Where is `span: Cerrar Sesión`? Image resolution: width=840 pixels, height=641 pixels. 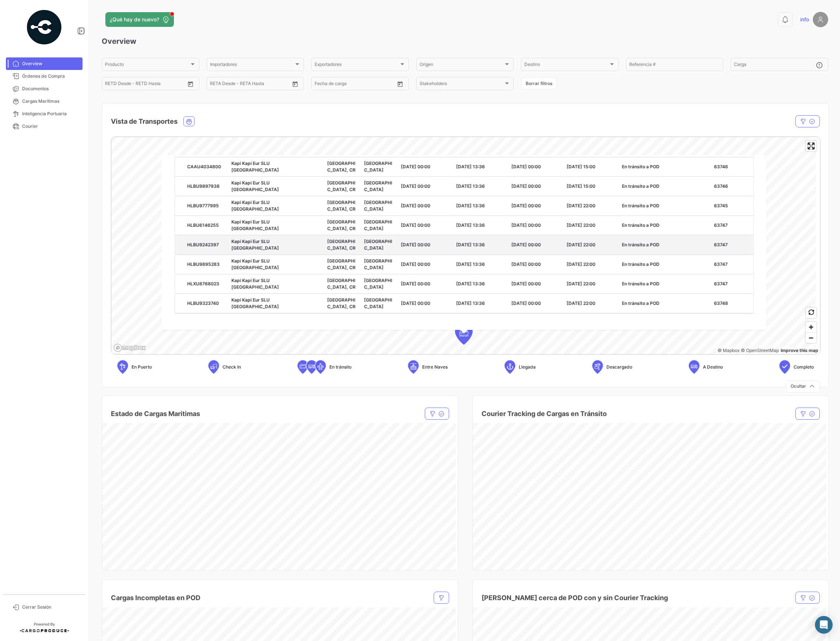 span: Cerrar Sesión is located at coordinates (51, 607).